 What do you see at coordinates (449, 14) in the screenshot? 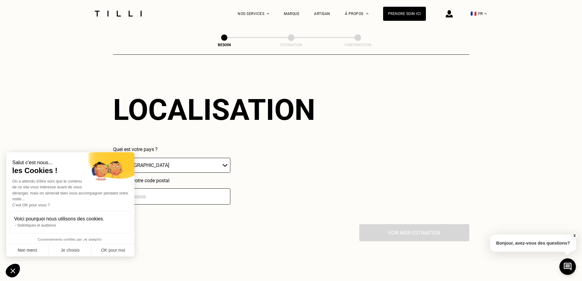
I see `img: icône connexion` at bounding box center [449, 14].